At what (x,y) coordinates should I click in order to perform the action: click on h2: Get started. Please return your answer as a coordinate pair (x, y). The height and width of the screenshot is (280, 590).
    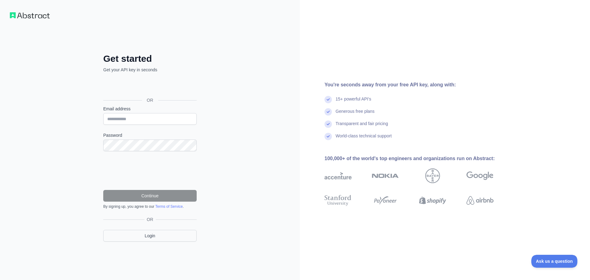
    Looking at the image, I should click on (150, 59).